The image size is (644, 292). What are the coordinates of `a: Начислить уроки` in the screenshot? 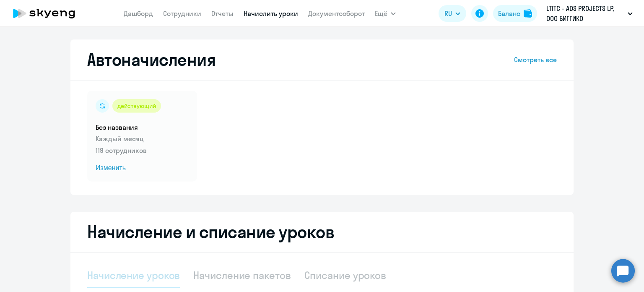 It's located at (271, 13).